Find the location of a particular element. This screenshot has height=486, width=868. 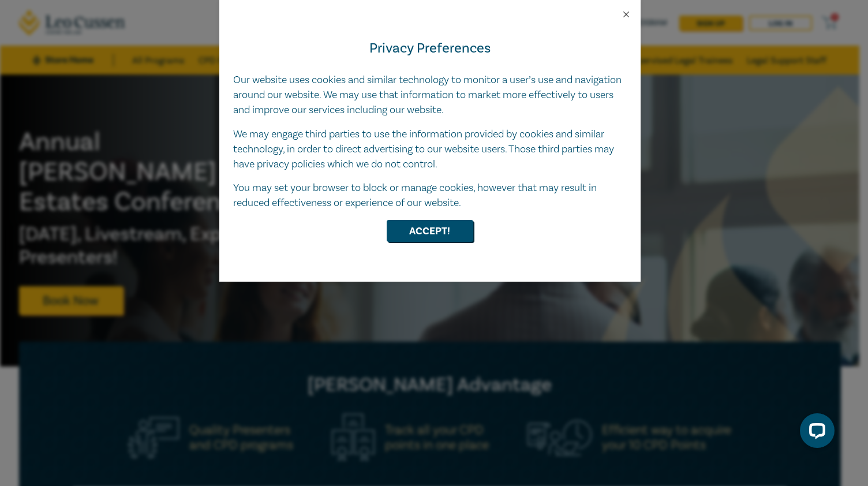

button: Close is located at coordinates (626, 14).